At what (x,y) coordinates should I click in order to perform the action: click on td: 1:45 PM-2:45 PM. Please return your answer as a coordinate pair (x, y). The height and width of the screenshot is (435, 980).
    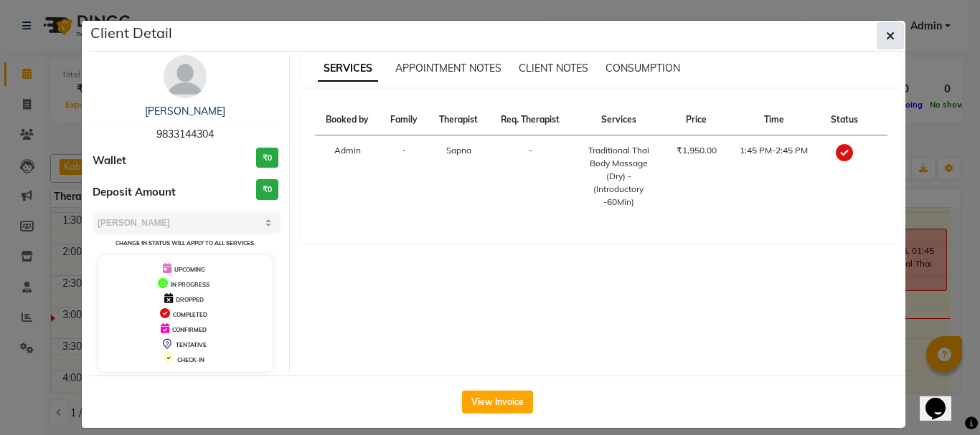
    Looking at the image, I should click on (774, 176).